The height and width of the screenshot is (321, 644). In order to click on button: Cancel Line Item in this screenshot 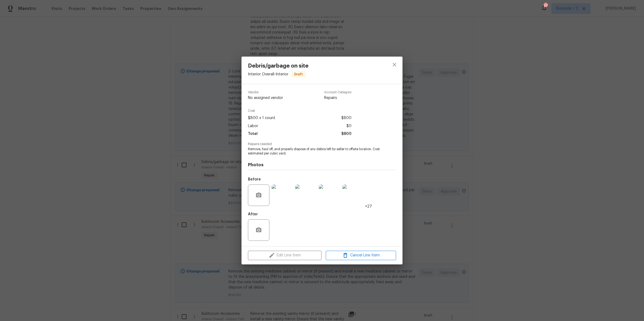, I will do `click(361, 255)`.